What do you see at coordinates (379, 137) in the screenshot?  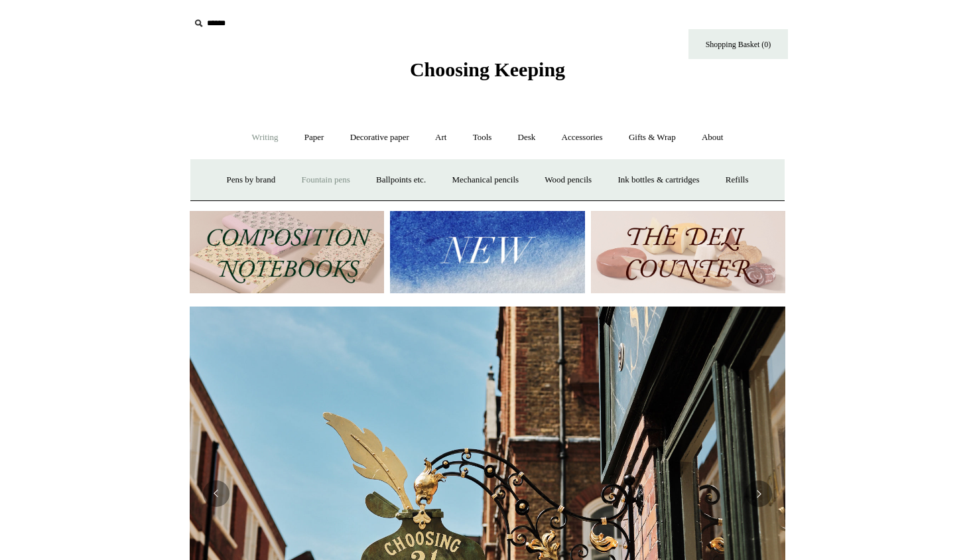 I see `a: Decorative paper` at bounding box center [379, 137].